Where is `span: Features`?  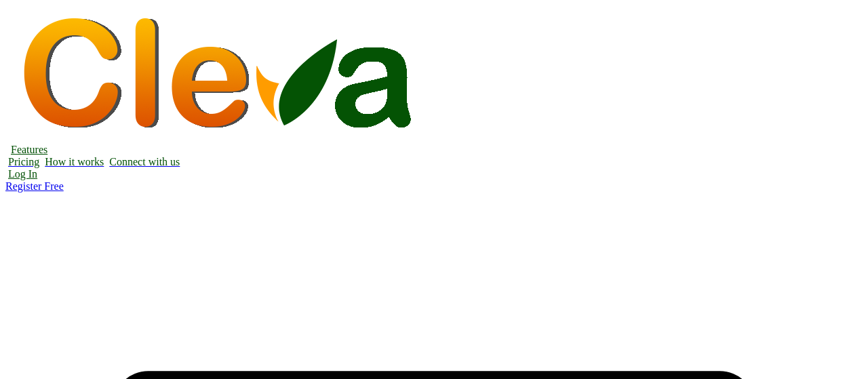 span: Features is located at coordinates (29, 152).